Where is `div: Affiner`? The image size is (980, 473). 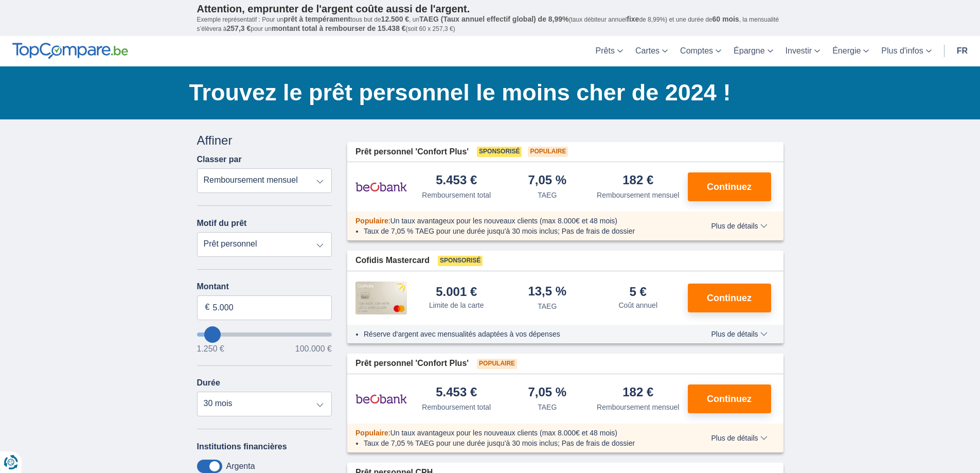
div: Affiner is located at coordinates (265, 140).